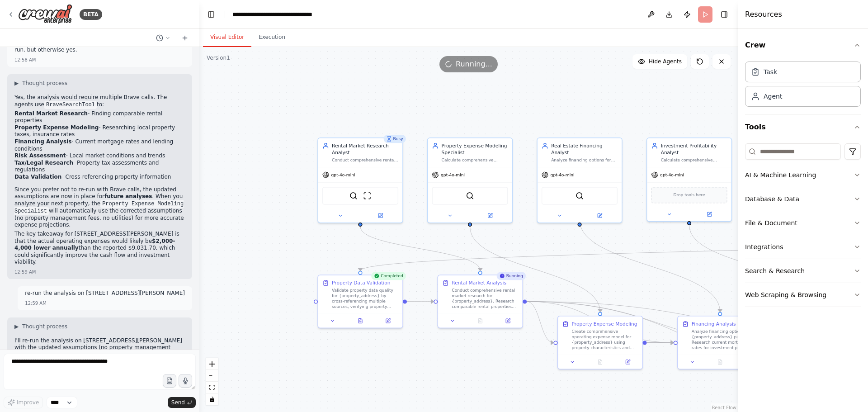 The height and width of the screenshot is (412, 868). Describe the element at coordinates (128, 196) in the screenshot. I see `strong: future analyses` at that location.